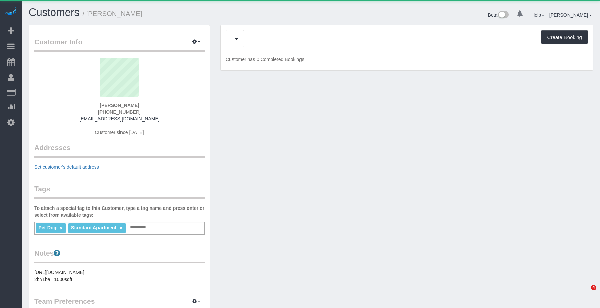 The image size is (600, 308). I want to click on label: To attach a special tag to this Customer, type a tag name and press enter or select from availabl..., so click(120, 212).